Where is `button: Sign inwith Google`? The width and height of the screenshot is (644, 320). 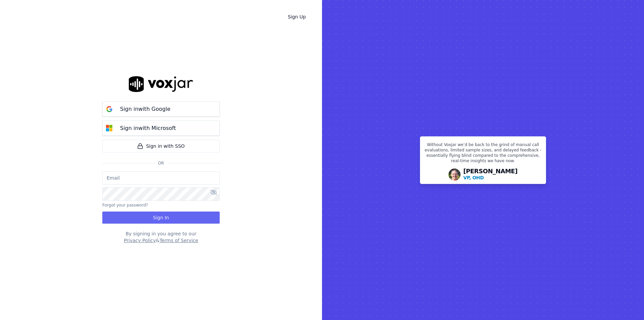
button: Sign inwith Google is located at coordinates (161, 109).